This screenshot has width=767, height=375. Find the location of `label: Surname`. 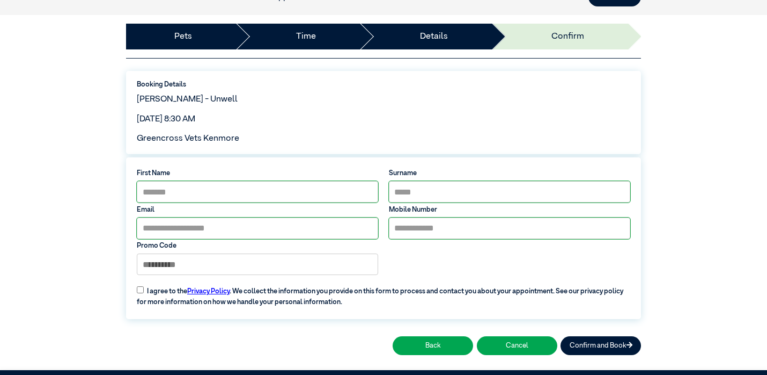

label: Surname is located at coordinates (510, 173).